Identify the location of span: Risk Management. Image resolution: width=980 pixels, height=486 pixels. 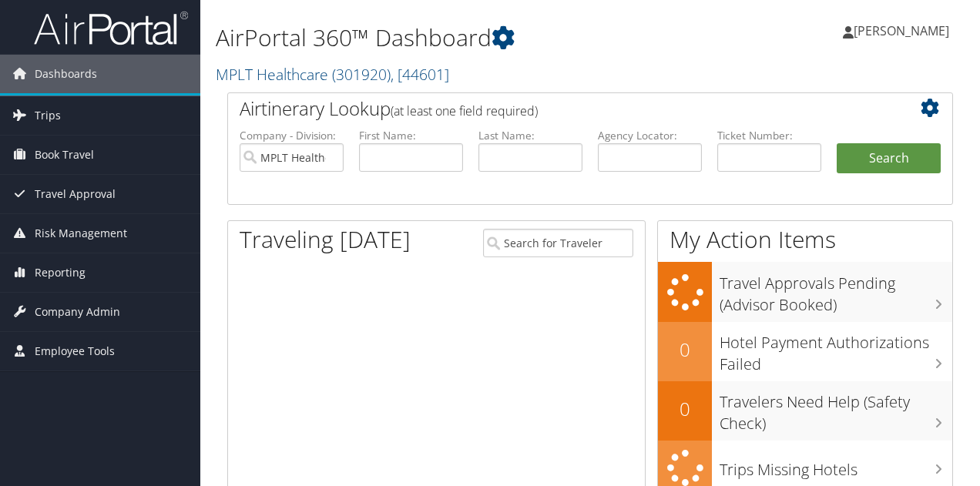
(81, 234).